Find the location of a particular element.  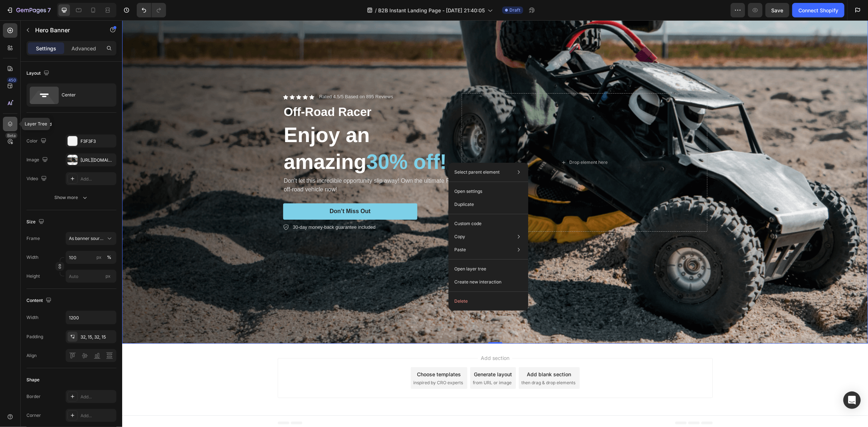

button: As banner source is located at coordinates (91, 238).